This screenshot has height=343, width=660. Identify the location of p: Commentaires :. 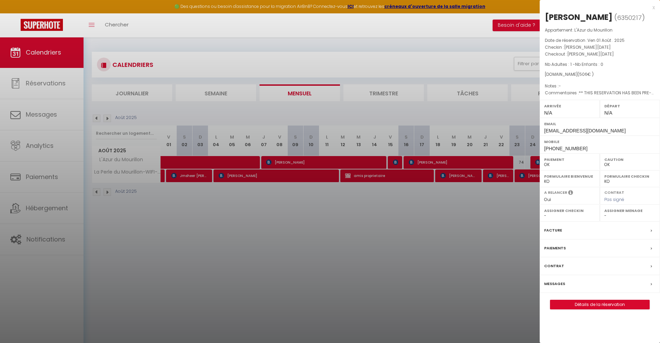
(599, 93).